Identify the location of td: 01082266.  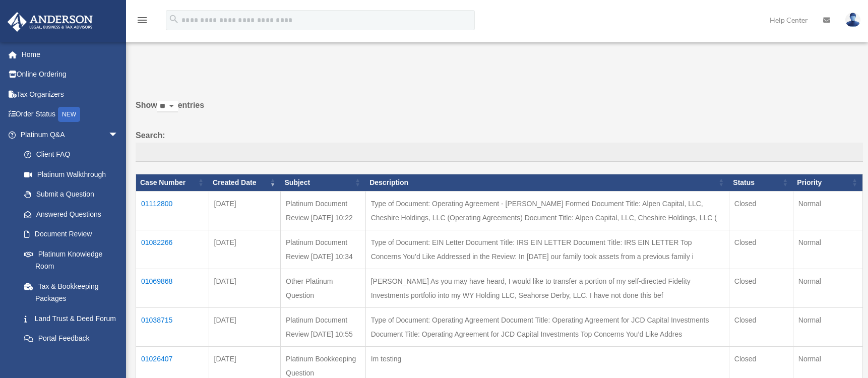
(172, 249).